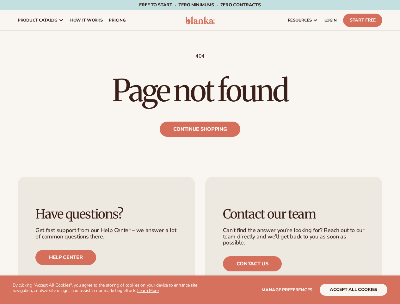 The height and width of the screenshot is (304, 400). I want to click on a: logo, so click(200, 20).